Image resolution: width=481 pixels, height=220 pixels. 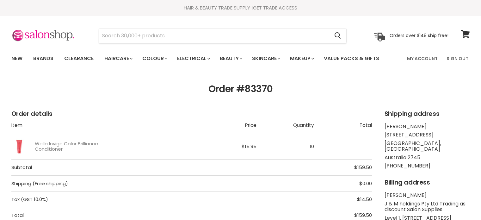 I want to click on a: Wella Invigo Color Brilliance Conditioner, so click(x=78, y=146).